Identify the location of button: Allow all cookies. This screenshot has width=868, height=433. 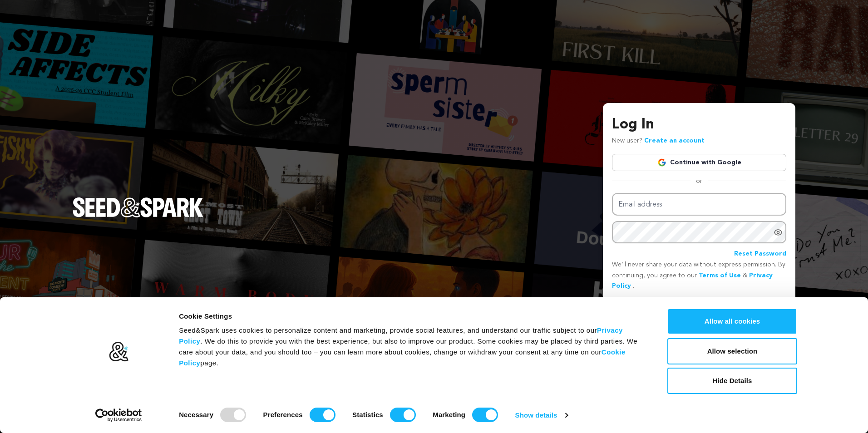
(732, 322).